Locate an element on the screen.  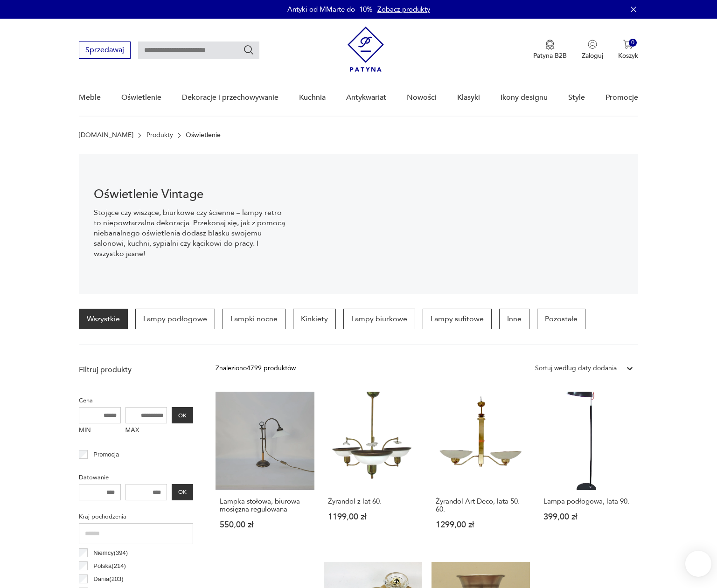
p: Antyki od MMarte do -10% is located at coordinates (330, 10).